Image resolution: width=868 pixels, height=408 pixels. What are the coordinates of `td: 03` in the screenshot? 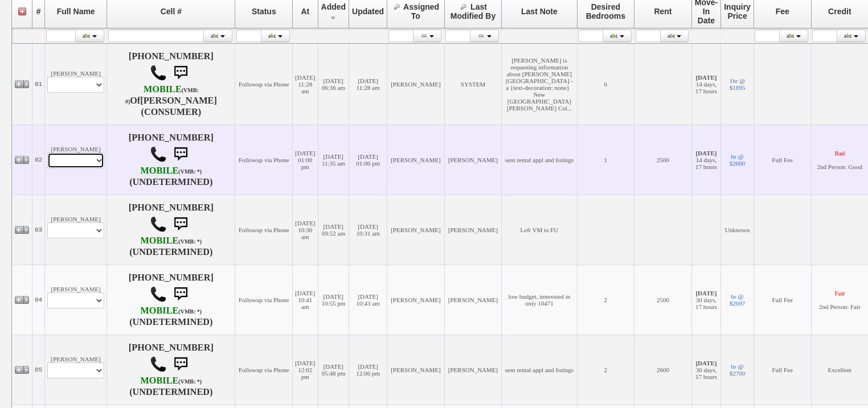 It's located at (39, 230).